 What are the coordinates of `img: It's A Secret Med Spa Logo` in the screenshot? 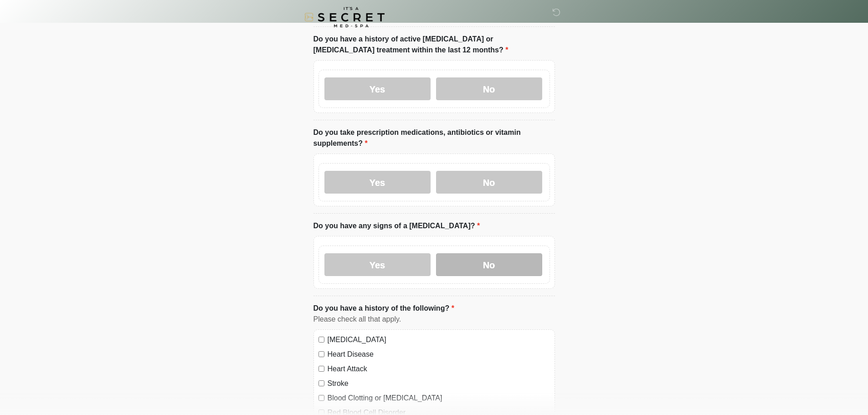 It's located at (345, 17).